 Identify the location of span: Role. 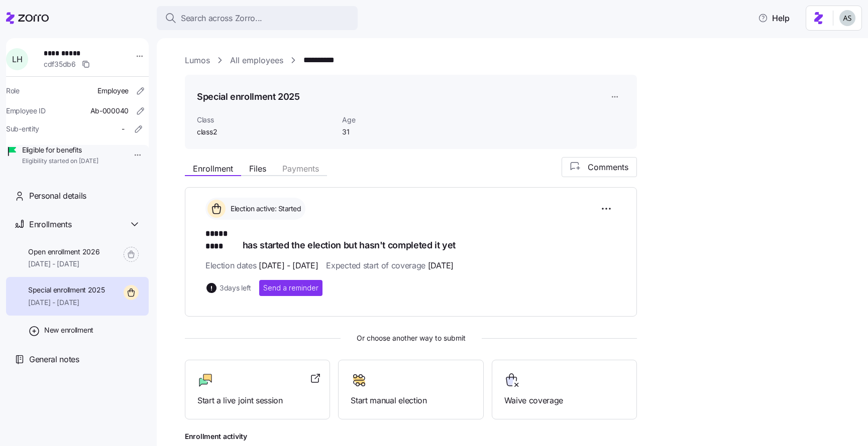
(13, 91).